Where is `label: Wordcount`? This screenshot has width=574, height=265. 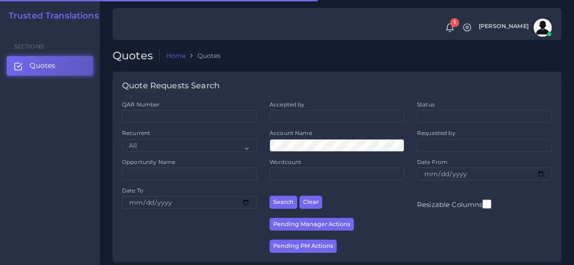
label: Wordcount is located at coordinates (285, 162).